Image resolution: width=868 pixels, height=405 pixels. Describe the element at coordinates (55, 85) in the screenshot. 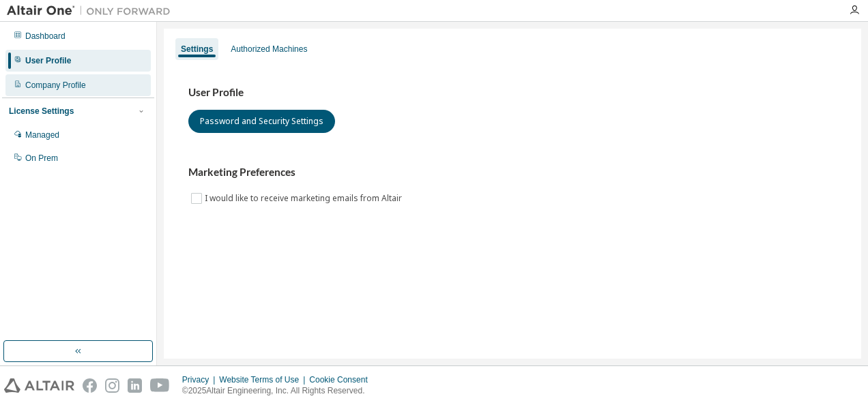

I see `div: Company Profile` at that location.